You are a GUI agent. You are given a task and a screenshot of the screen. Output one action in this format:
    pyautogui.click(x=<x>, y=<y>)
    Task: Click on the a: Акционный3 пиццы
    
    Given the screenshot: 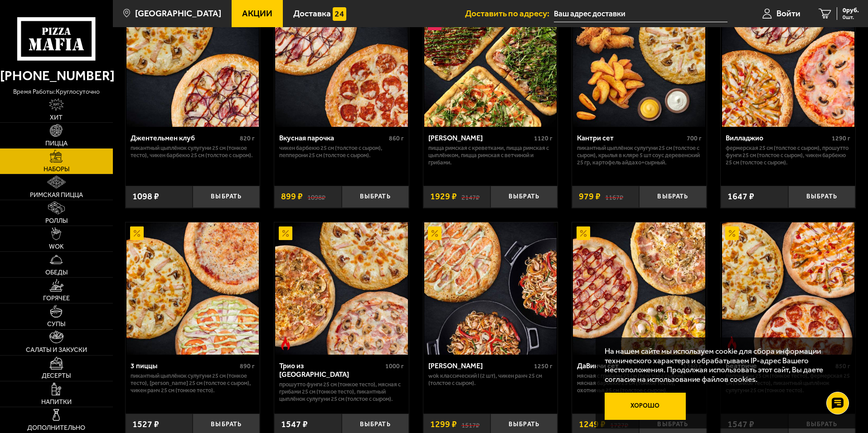 What is the action you would take?
    pyautogui.click(x=193, y=289)
    